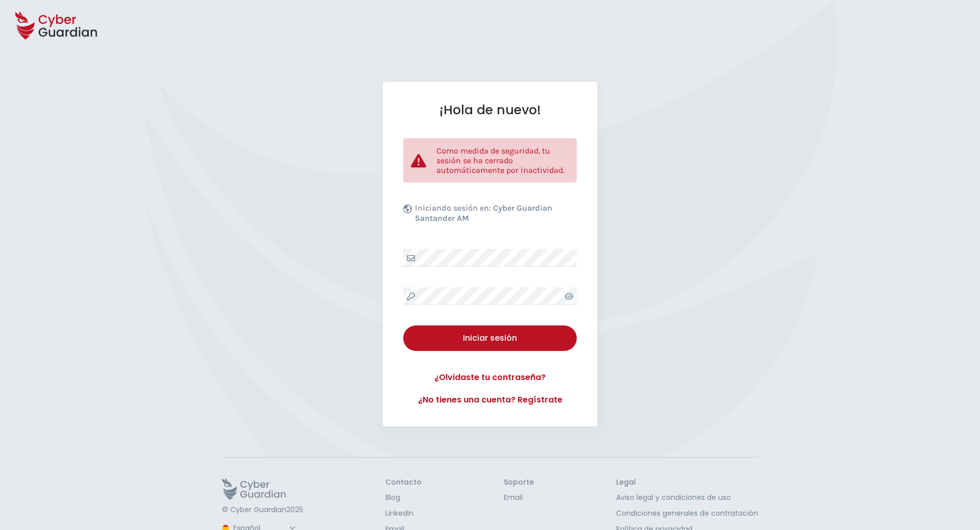 The height and width of the screenshot is (530, 980). I want to click on a: Email, so click(518, 498).